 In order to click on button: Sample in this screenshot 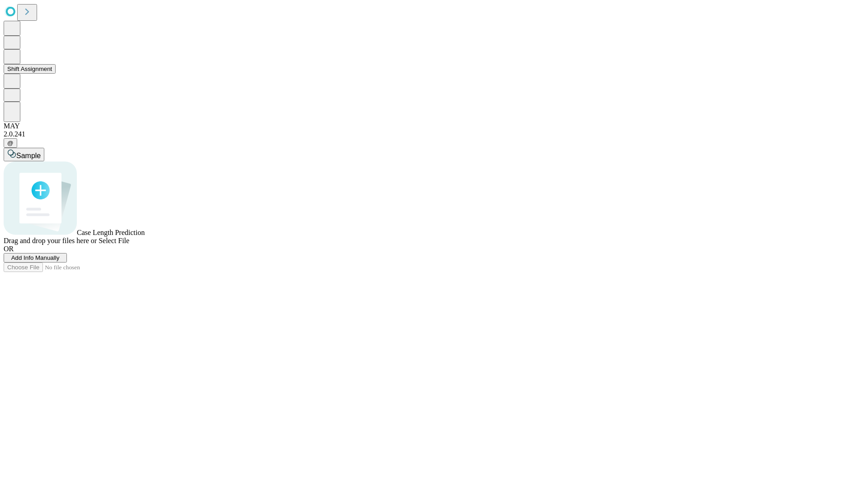, I will do `click(24, 154)`.